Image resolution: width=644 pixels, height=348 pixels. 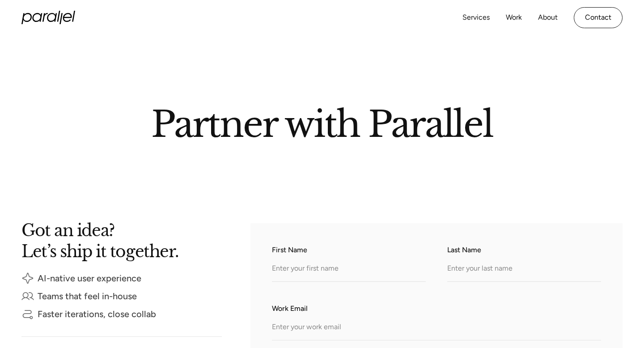 I want to click on div: Faster iterations, close collab, so click(x=97, y=314).